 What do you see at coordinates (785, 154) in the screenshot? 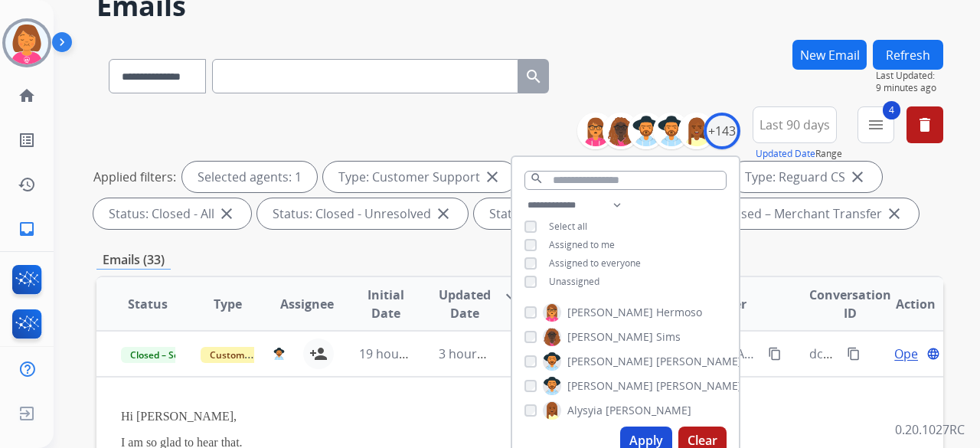
I see `button: Updated Date` at bounding box center [785, 154].